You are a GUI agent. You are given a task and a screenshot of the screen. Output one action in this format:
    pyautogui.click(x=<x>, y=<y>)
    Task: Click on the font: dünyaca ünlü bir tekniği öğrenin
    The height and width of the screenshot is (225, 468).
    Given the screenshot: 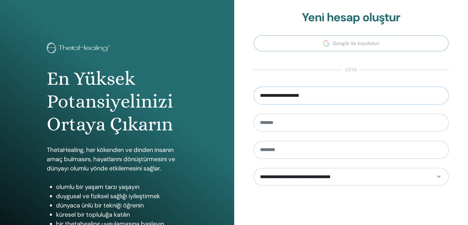 What is the action you would take?
    pyautogui.click(x=100, y=205)
    